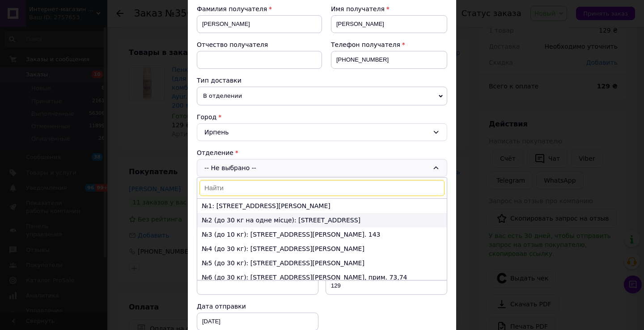 Image resolution: width=644 pixels, height=330 pixels. What do you see at coordinates (366, 45) in the screenshot?
I see `span: Телефон получателя` at bounding box center [366, 45].